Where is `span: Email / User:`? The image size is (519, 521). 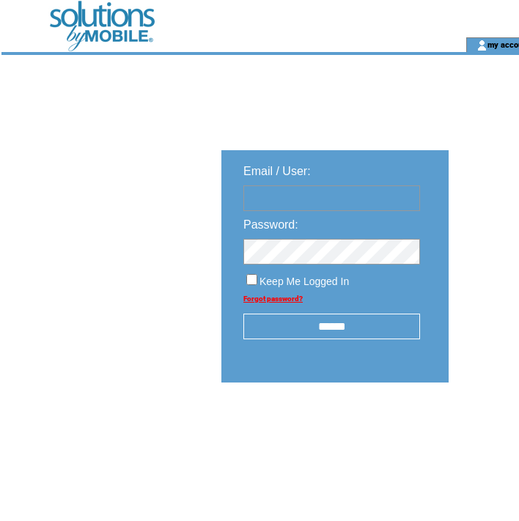 span: Email / User: is located at coordinates (277, 171).